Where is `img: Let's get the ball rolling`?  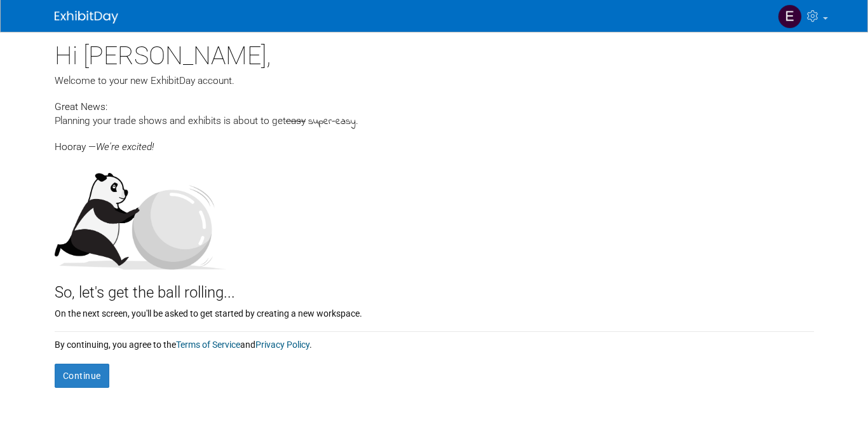 img: Let's get the ball rolling is located at coordinates (140, 215).